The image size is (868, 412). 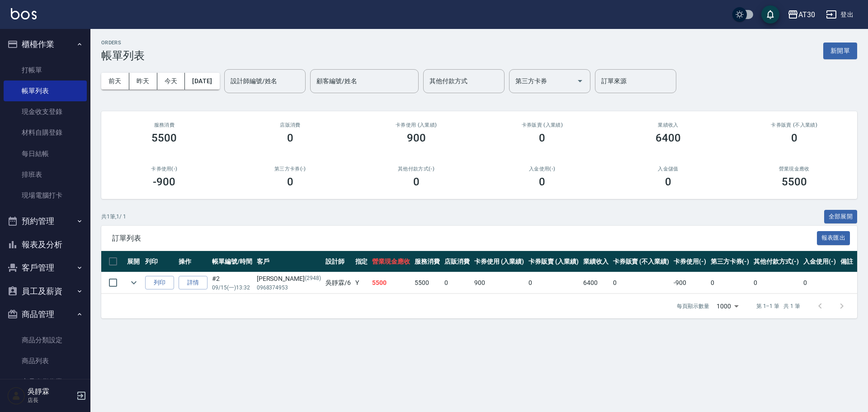 What do you see at coordinates (801, 14) in the screenshot?
I see `button: AT30` at bounding box center [801, 14].